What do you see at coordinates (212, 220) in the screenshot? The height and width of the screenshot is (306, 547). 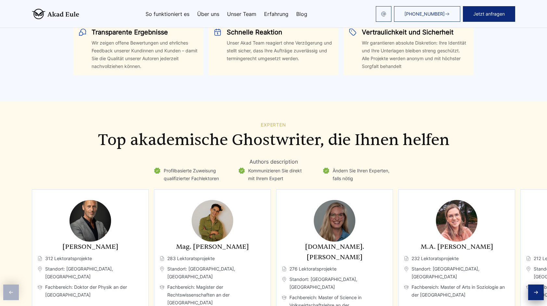 I see `img: Mag. Adrian Demir` at bounding box center [212, 220].